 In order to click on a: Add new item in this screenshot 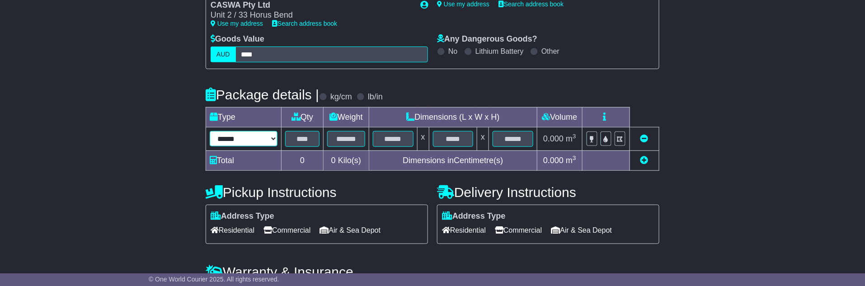, I will do `click(645, 160)`.